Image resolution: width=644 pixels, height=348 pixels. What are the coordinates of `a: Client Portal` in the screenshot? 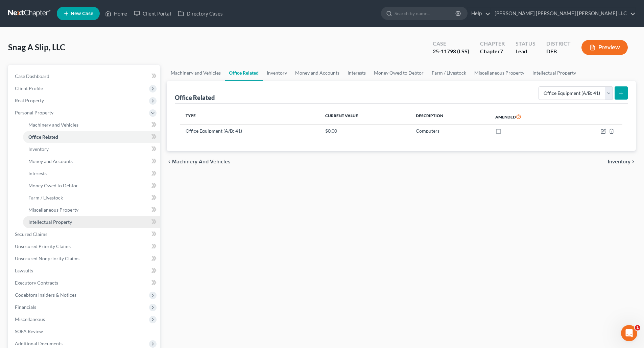 It's located at (153, 13).